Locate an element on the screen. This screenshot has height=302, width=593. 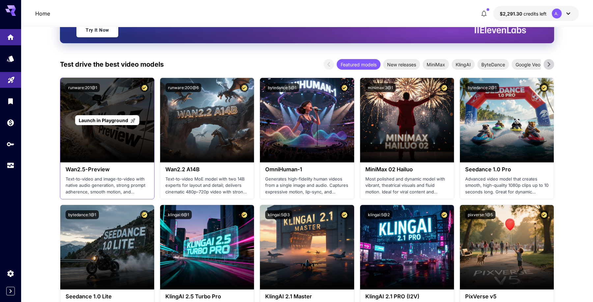
span: $2,291.30 is located at coordinates (512, 14).